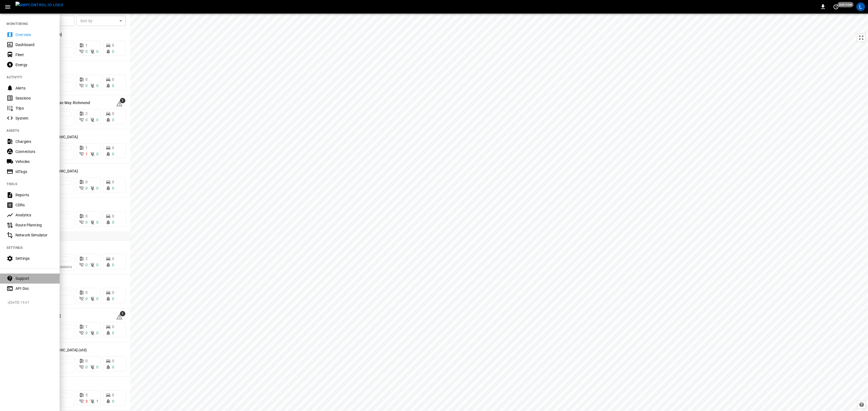 The image size is (868, 411). Describe the element at coordinates (860, 7) in the screenshot. I see `div: profile-icon` at that location.